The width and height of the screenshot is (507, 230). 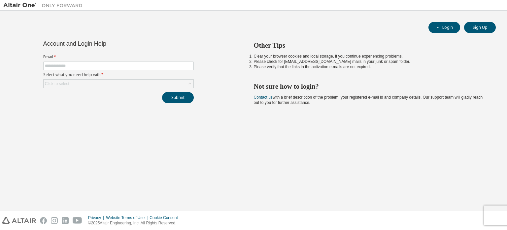 I want to click on button: Sign Up, so click(x=480, y=27).